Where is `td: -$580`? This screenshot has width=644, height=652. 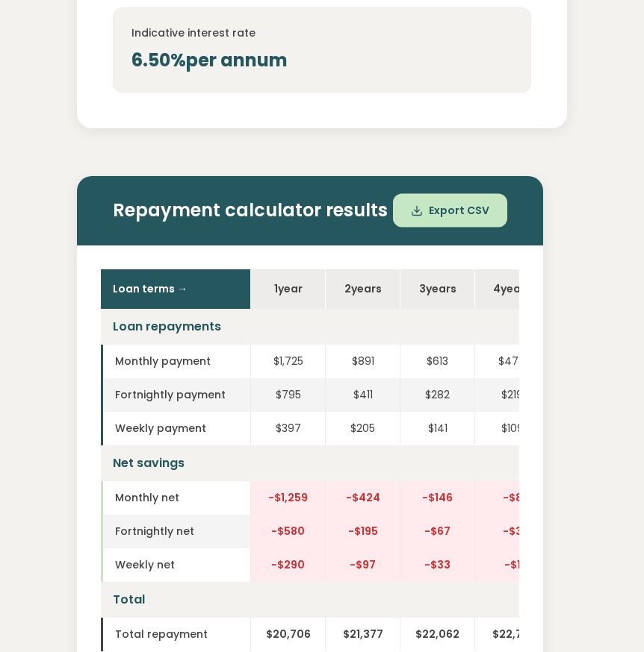 td: -$580 is located at coordinates (287, 531).